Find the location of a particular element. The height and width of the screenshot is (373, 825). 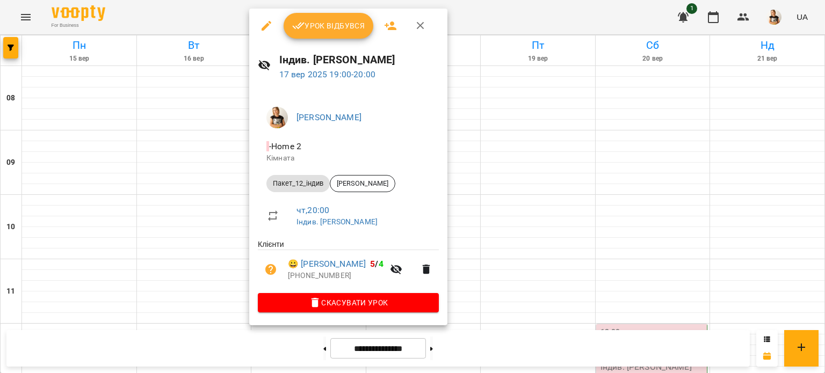

span: - Home 2 is located at coordinates (285, 146).